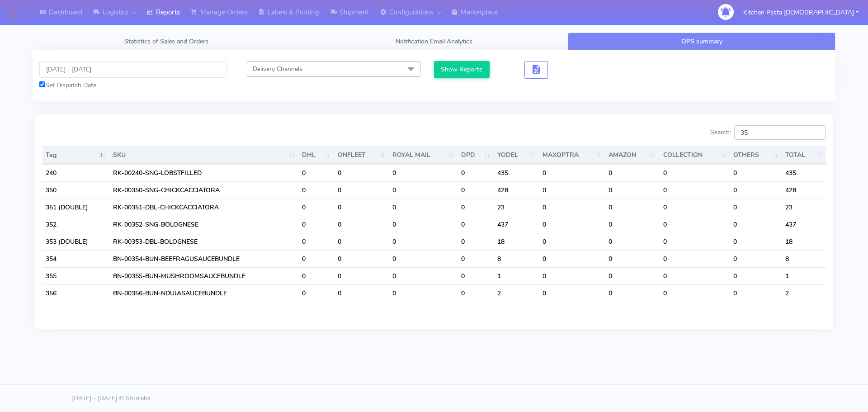  Describe the element at coordinates (76, 190) in the screenshot. I see `td: 350` at that location.